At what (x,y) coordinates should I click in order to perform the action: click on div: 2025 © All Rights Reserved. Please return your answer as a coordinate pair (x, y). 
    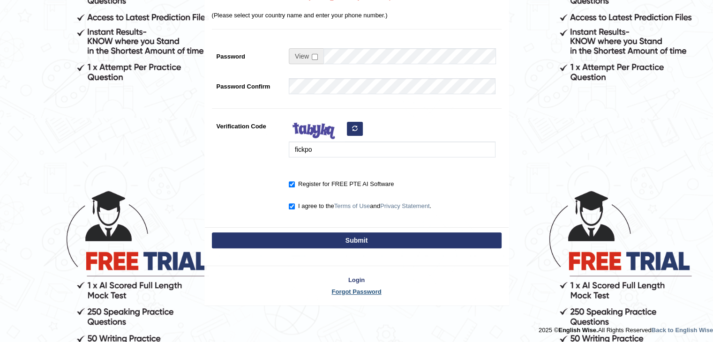
    Looking at the image, I should click on (625, 327).